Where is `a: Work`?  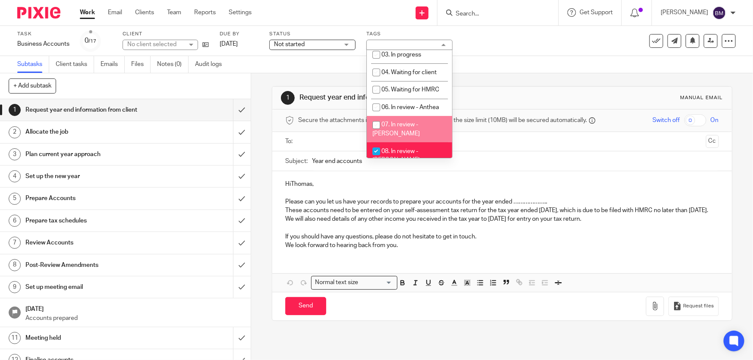 a: Work is located at coordinates (87, 13).